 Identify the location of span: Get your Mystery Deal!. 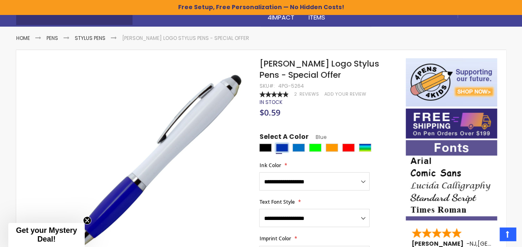
(46, 234).